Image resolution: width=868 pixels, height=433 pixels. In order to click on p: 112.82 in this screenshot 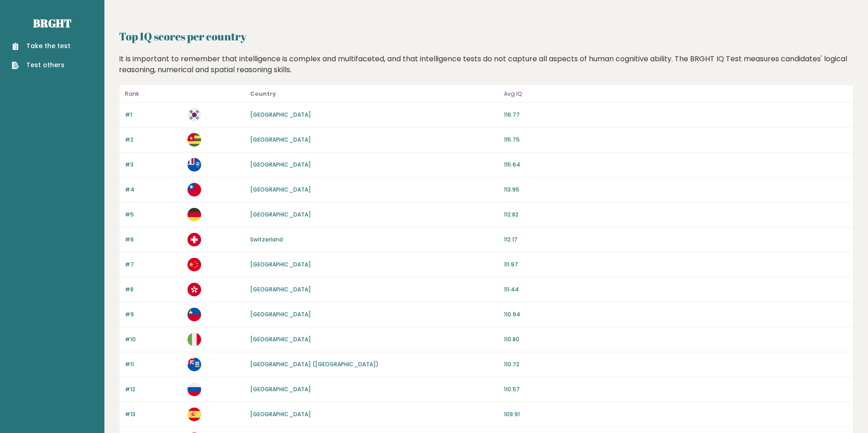, I will do `click(676, 214)`.